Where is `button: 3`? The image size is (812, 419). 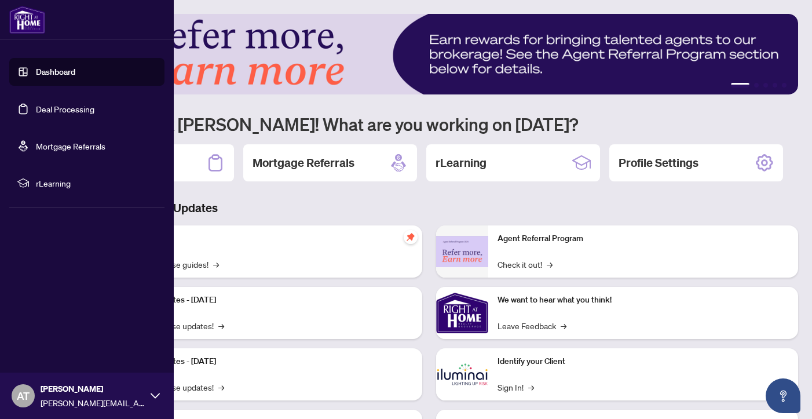 button: 3 is located at coordinates (766, 85).